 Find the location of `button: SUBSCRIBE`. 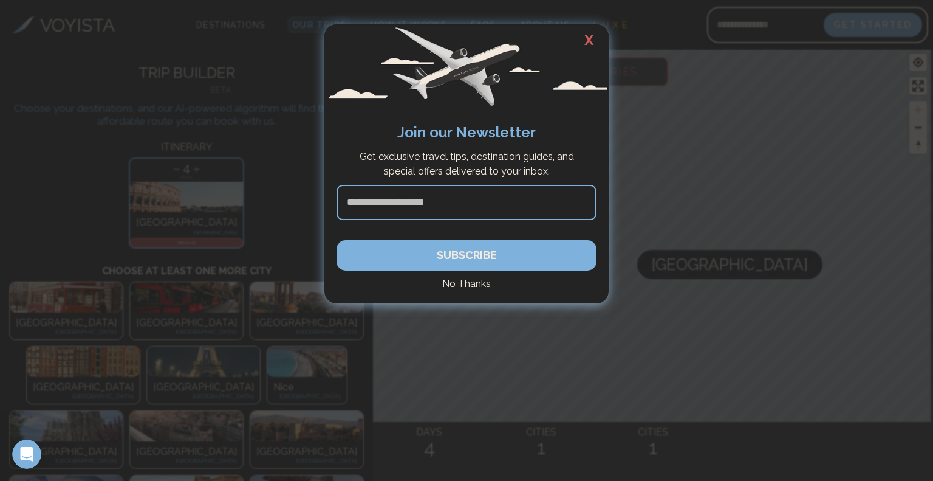

button: SUBSCRIBE is located at coordinates (467, 255).